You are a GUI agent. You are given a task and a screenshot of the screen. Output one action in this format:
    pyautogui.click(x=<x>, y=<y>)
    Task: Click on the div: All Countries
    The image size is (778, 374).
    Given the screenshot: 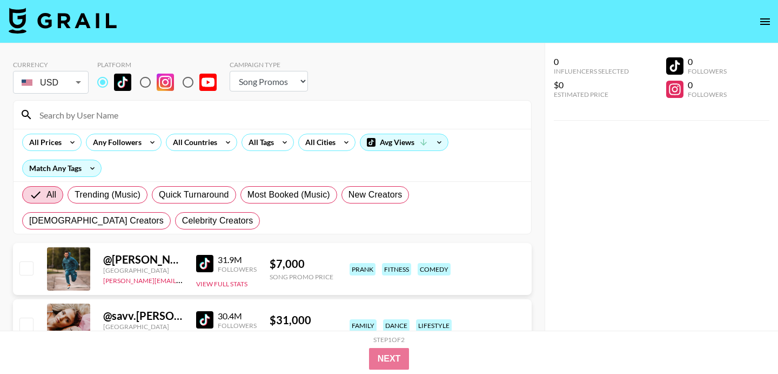 What is the action you would take?
    pyautogui.click(x=193, y=142)
    